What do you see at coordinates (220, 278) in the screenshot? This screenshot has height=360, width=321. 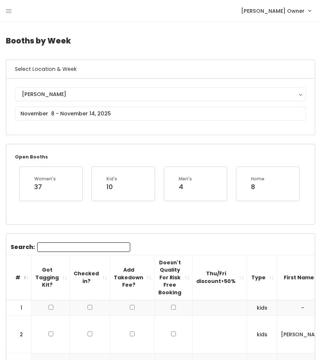 I see `th: Thu/Fri discount&gt;50%: activate to sort column ascending` at bounding box center [220, 278].